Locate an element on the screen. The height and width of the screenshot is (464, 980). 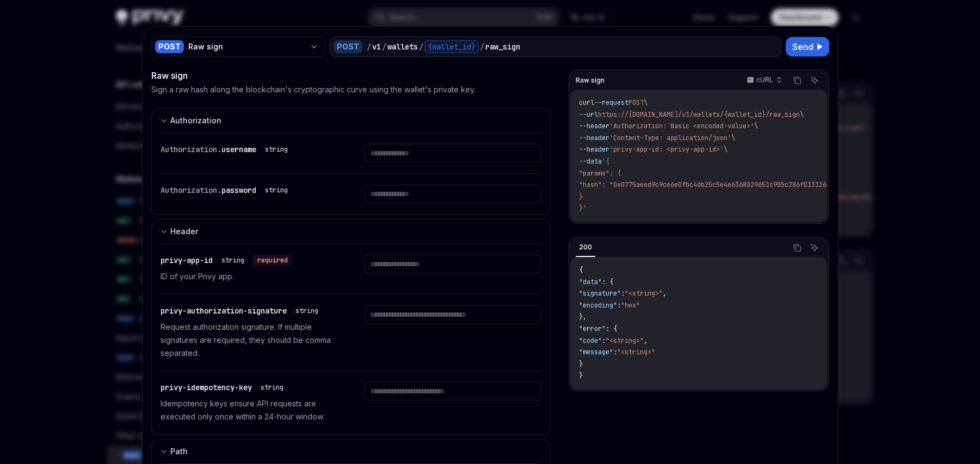
button: cURL is located at coordinates (763, 80).